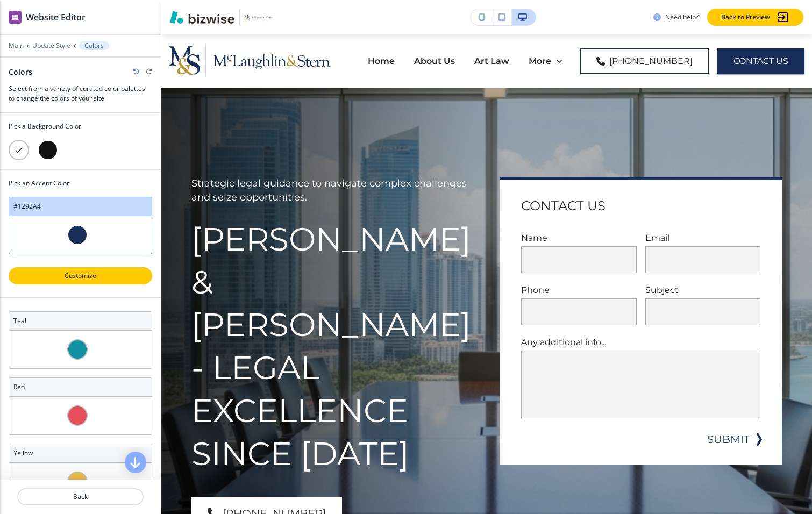 This screenshot has height=514, width=812. What do you see at coordinates (80, 94) in the screenshot?
I see `h3: Select from a variety of curated color palettes to change the colors of your site` at bounding box center [80, 94].